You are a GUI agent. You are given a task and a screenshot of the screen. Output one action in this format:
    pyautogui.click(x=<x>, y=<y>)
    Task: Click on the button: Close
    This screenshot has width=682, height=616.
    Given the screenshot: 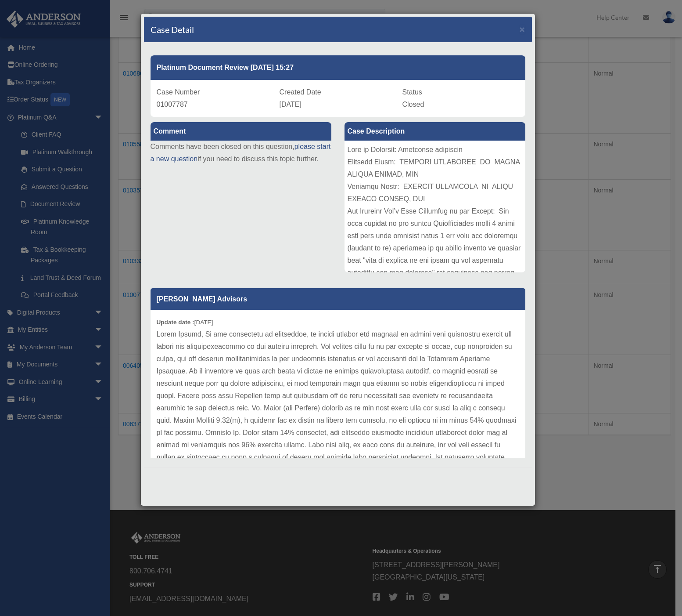 What is the action you would take?
    pyautogui.click(x=522, y=29)
    